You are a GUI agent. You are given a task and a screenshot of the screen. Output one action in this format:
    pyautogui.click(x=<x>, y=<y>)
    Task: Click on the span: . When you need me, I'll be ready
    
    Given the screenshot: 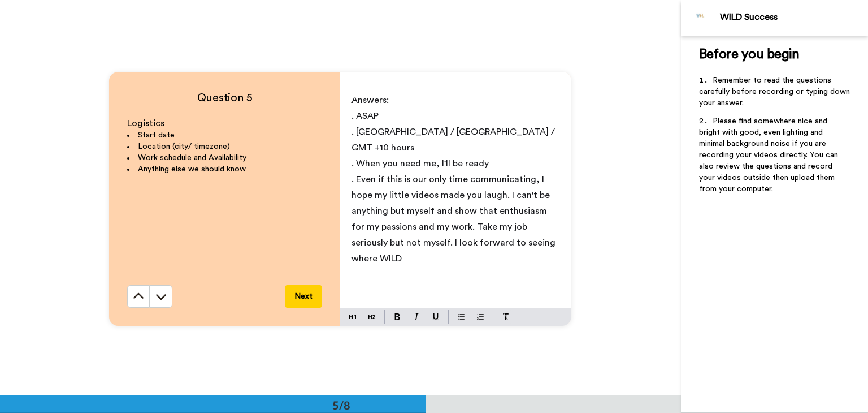 What is the action you would take?
    pyautogui.click(x=420, y=163)
    